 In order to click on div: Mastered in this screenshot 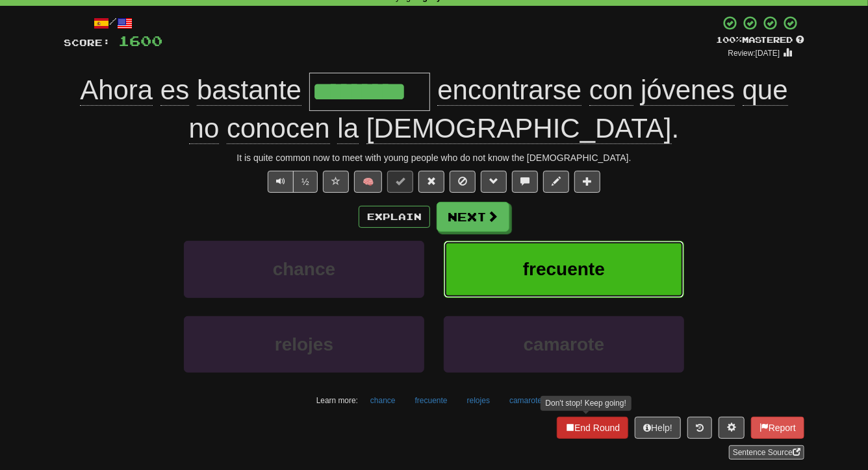, I will do `click(760, 40)`.